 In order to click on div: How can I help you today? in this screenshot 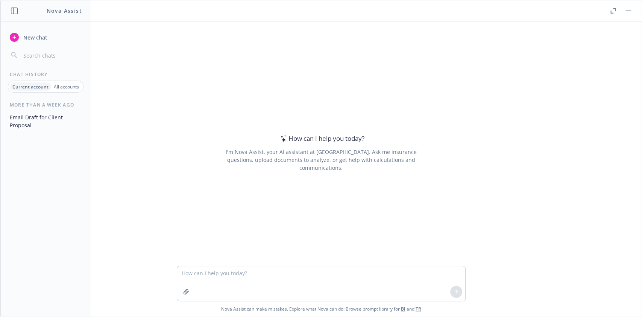, I will do `click(321, 138)`.